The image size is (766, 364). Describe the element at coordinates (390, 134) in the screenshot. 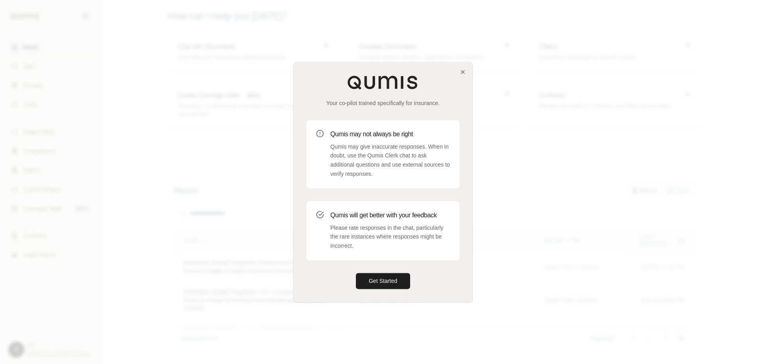

I see `h3: Qumis may not always be right` at that location.